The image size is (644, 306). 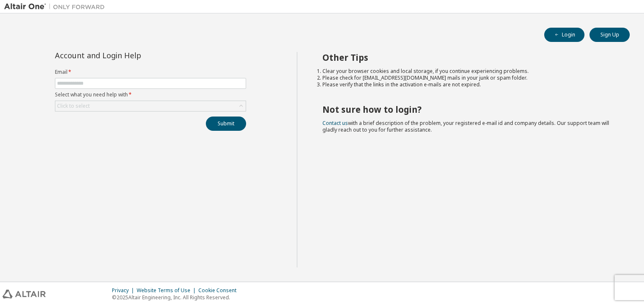 I want to click on img: altair_logo.svg, so click(x=24, y=294).